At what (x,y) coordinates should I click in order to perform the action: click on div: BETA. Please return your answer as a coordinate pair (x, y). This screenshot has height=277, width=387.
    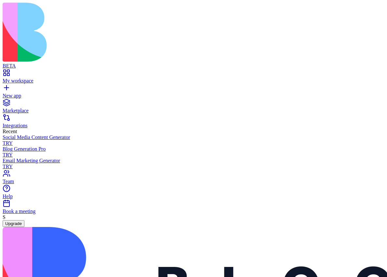
    Looking at the image, I should click on (194, 66).